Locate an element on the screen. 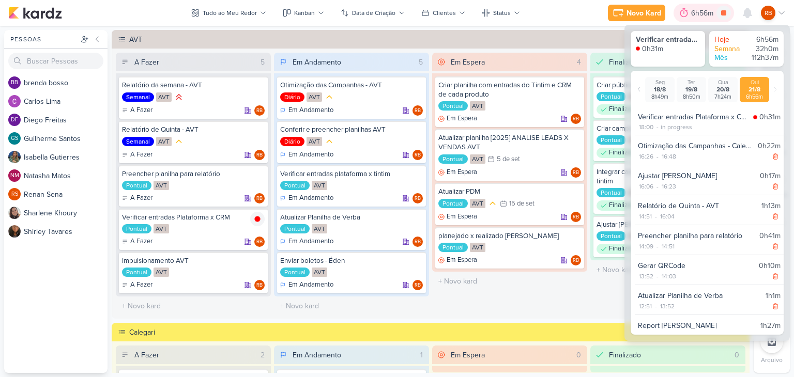 This screenshot has height=377, width=794. div: Pessoas is located at coordinates (43, 39).